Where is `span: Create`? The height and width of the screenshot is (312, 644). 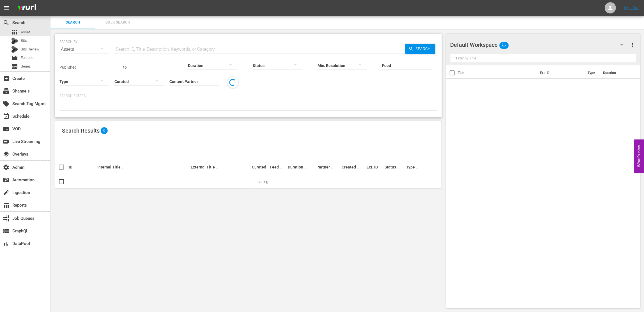
span: Create is located at coordinates (6, 78).